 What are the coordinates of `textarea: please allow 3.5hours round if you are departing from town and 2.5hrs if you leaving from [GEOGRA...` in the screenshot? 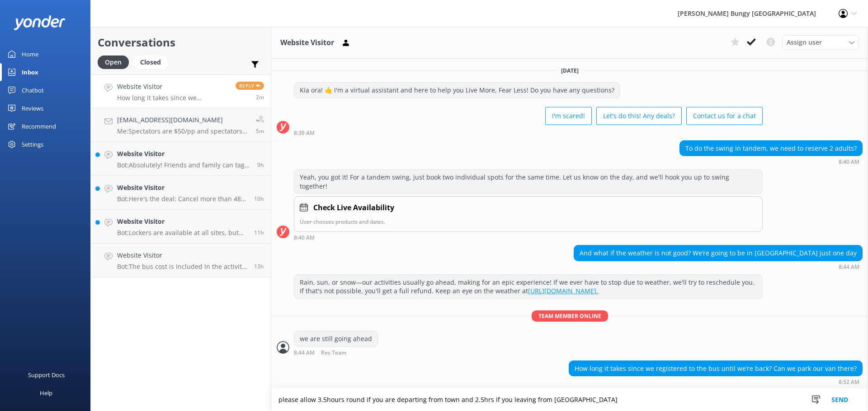 It's located at (569, 400).